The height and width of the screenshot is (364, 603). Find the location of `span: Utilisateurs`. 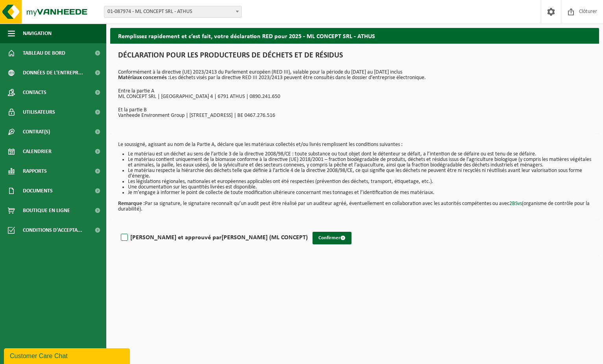

span: Utilisateurs is located at coordinates (39, 112).